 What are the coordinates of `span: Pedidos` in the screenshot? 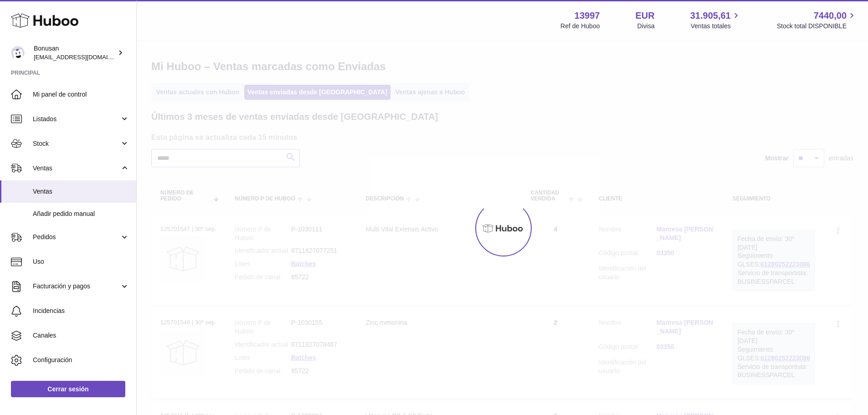 It's located at (76, 237).